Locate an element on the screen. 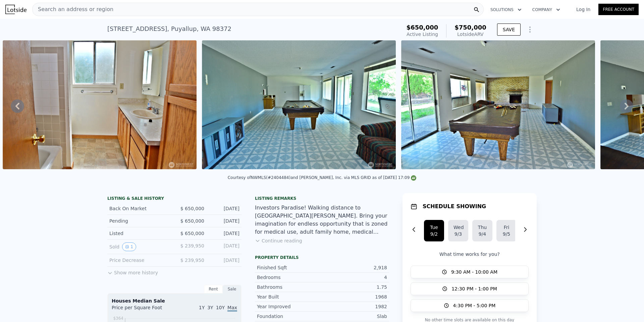 The image size is (644, 322). span: 3Y is located at coordinates (210, 307).